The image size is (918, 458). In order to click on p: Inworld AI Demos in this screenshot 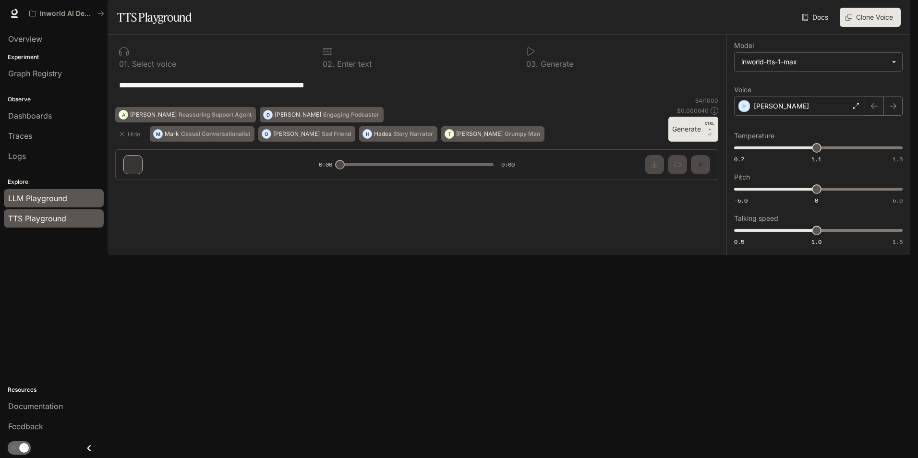, I will do `click(67, 13)`.